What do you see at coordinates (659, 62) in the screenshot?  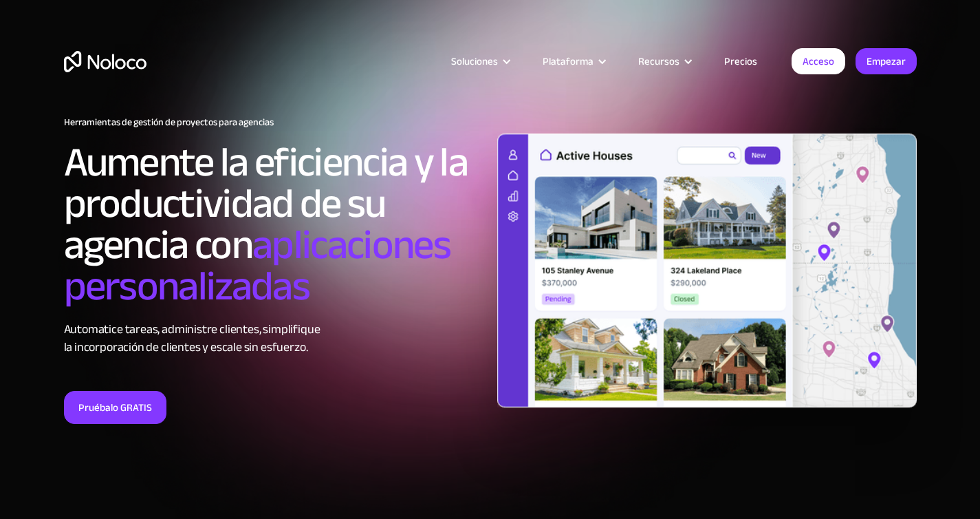 I see `font: Recursos` at bounding box center [659, 62].